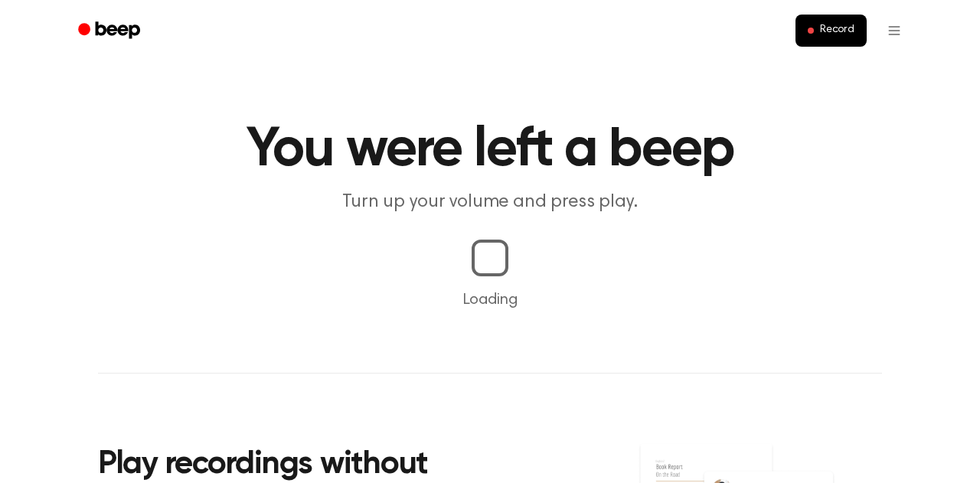  What do you see at coordinates (111, 31) in the screenshot?
I see `a: Beep` at bounding box center [111, 31].